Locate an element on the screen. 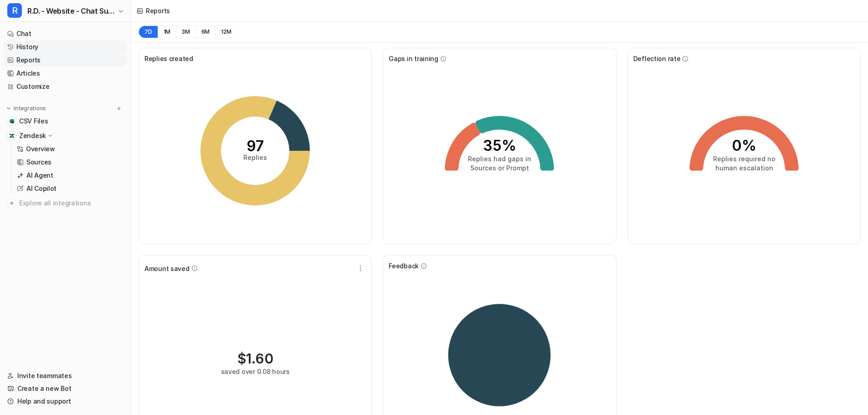 The height and width of the screenshot is (415, 868). span: R.D. - Website - Chat Support is located at coordinates (71, 11).